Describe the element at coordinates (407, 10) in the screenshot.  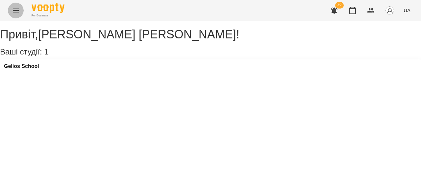
I see `button: UA` at that location.